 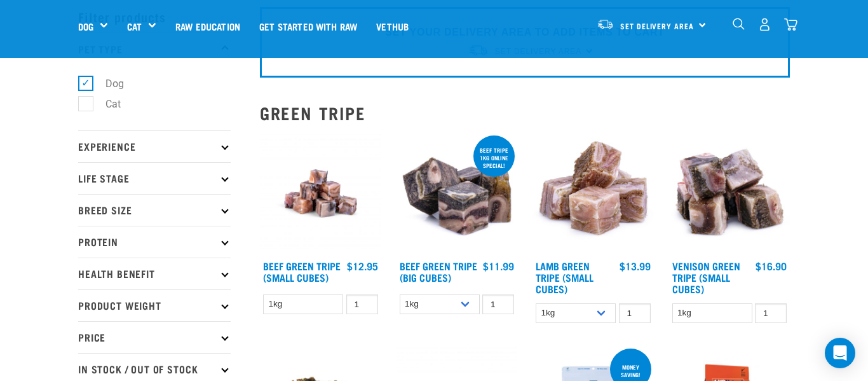 I want to click on a: Beef Green Tripe (Big Cubes), so click(x=439, y=271).